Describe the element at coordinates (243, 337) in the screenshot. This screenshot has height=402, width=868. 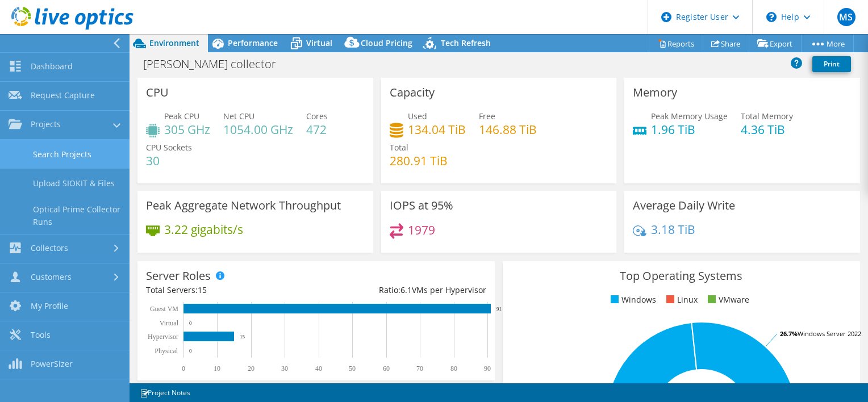
I see `text: 15` at that location.